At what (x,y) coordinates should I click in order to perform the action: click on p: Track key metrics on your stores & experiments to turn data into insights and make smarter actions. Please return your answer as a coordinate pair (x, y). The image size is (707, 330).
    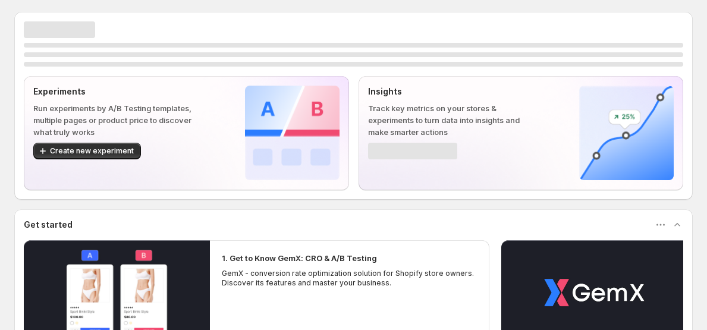
    Looking at the image, I should click on (455, 120).